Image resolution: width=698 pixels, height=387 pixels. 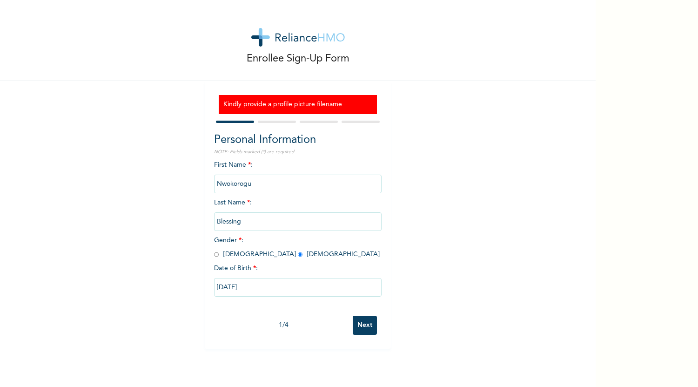 What do you see at coordinates (298, 174) in the screenshot?
I see `span: First Name :` at bounding box center [298, 174].